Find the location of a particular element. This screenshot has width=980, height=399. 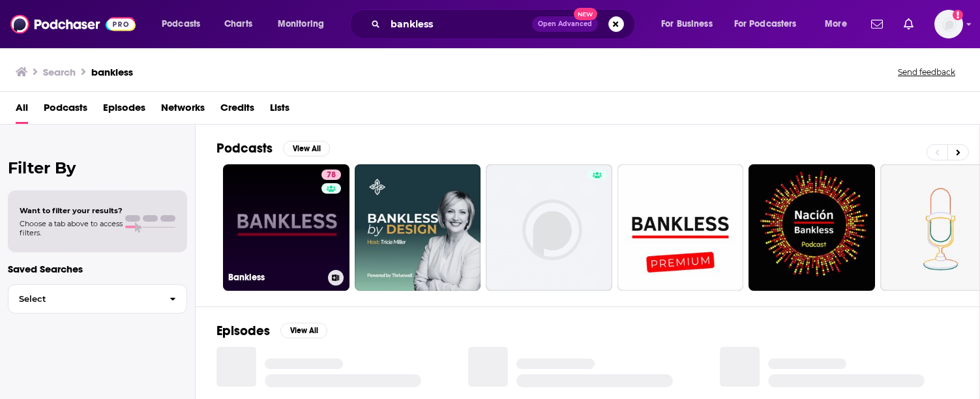

span: More is located at coordinates (836, 24).